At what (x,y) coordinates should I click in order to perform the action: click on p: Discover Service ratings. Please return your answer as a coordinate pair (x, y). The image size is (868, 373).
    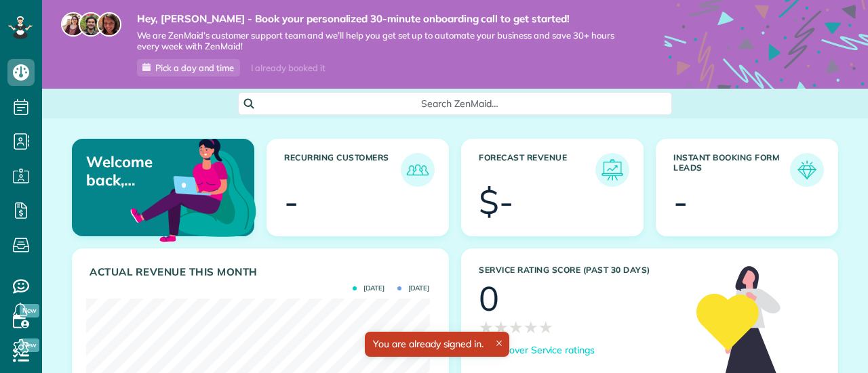
    Looking at the image, I should click on (543, 351).